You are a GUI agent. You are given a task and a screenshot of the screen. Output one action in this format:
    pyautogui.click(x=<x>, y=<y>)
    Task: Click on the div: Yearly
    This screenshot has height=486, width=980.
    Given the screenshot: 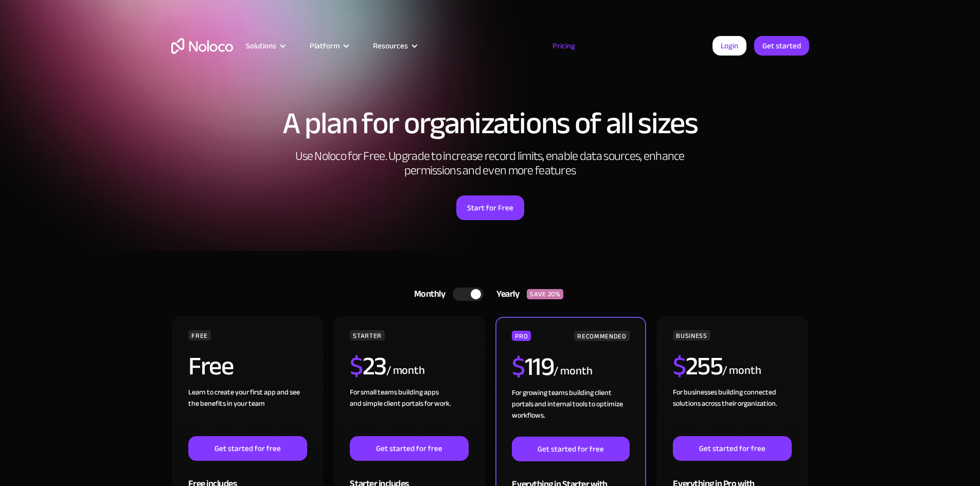 What is the action you would take?
    pyautogui.click(x=505, y=294)
    